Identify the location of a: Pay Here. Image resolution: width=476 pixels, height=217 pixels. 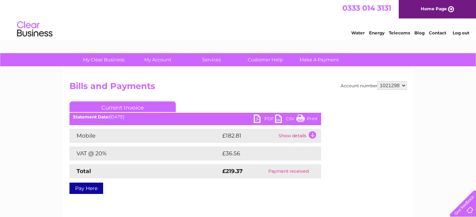
(86, 188).